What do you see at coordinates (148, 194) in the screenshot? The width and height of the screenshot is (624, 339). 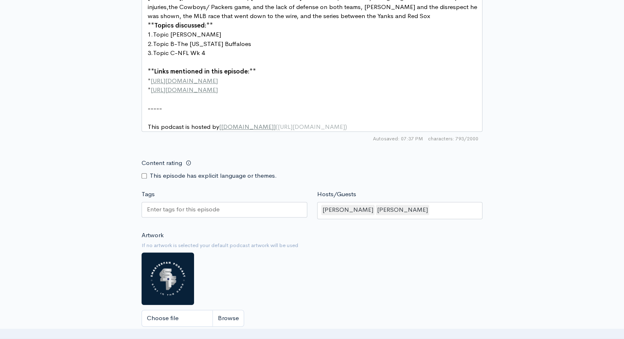 I see `label: Tags` at bounding box center [148, 194].